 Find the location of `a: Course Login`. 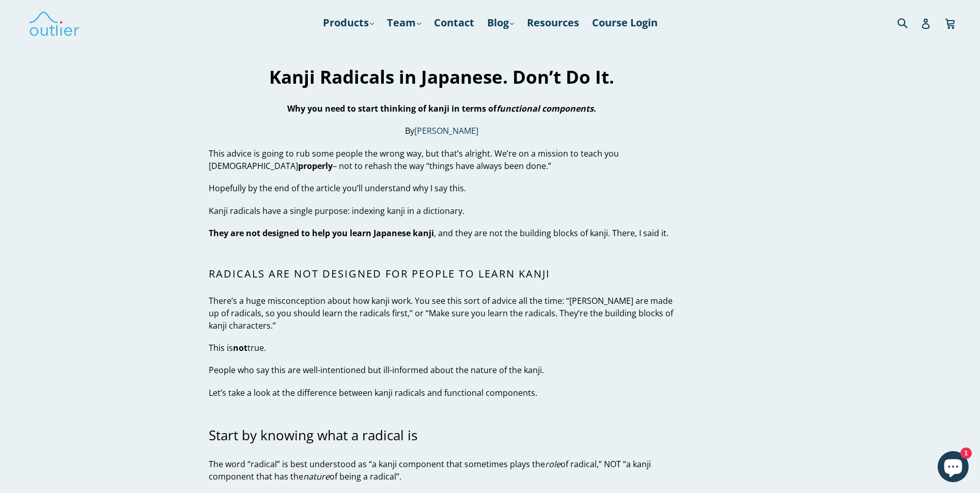

a: Course Login is located at coordinates (625, 23).